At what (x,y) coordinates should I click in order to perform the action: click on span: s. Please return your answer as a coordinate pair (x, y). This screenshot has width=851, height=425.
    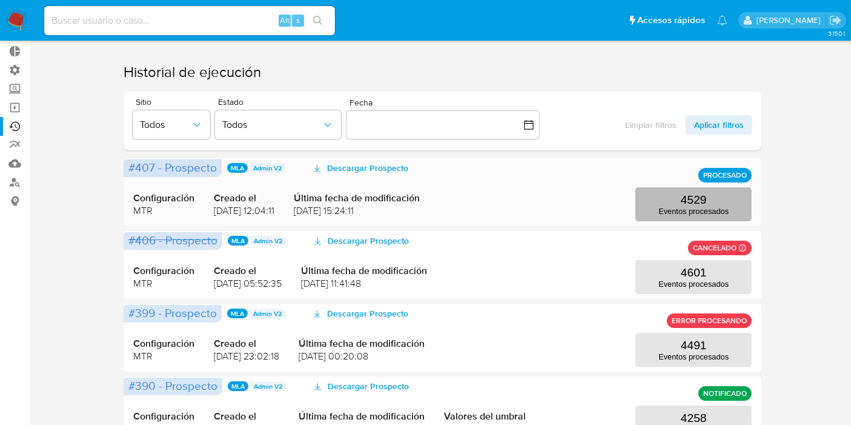
    Looking at the image, I should click on (298, 20).